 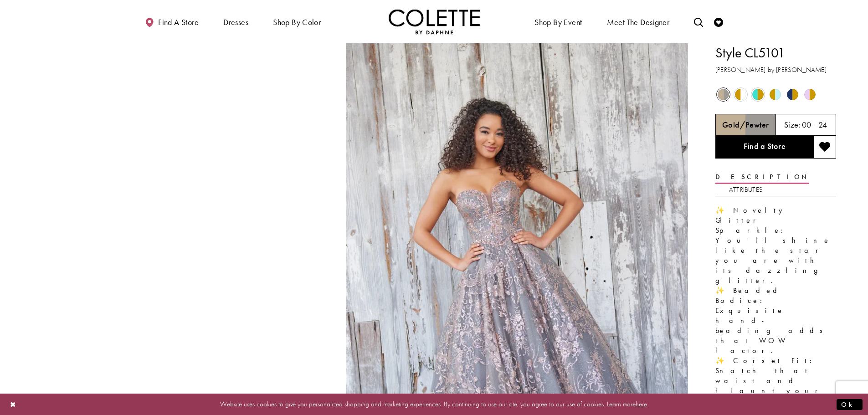 What do you see at coordinates (723, 94) in the screenshot?
I see `div: Gold/Pewter` at bounding box center [723, 94].